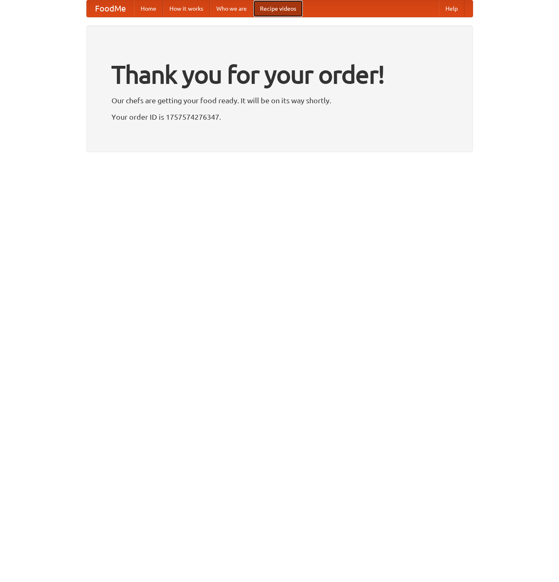 This screenshot has width=559, height=582. Describe the element at coordinates (278, 9) in the screenshot. I see `a: Recipe videos` at that location.